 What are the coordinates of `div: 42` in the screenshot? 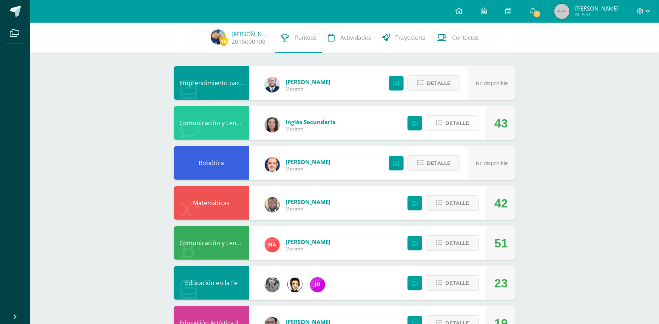 It's located at (501, 204).